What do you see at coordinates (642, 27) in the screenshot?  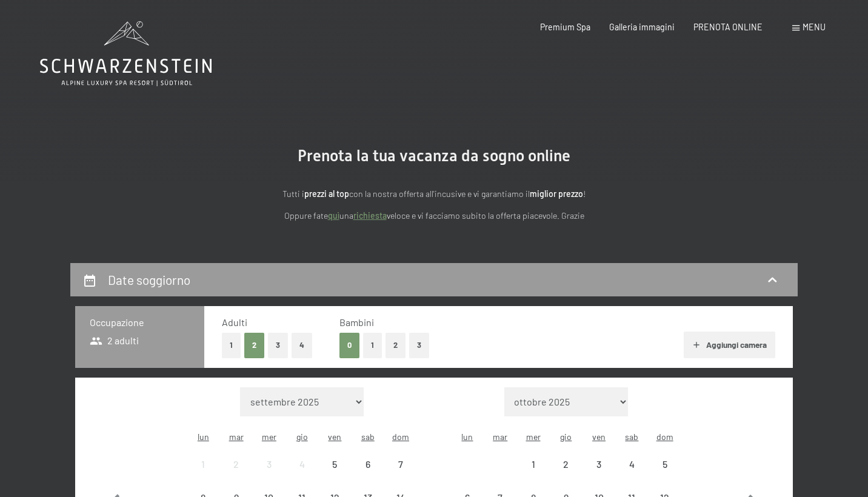 I see `span: Galleria immagini` at bounding box center [642, 27].